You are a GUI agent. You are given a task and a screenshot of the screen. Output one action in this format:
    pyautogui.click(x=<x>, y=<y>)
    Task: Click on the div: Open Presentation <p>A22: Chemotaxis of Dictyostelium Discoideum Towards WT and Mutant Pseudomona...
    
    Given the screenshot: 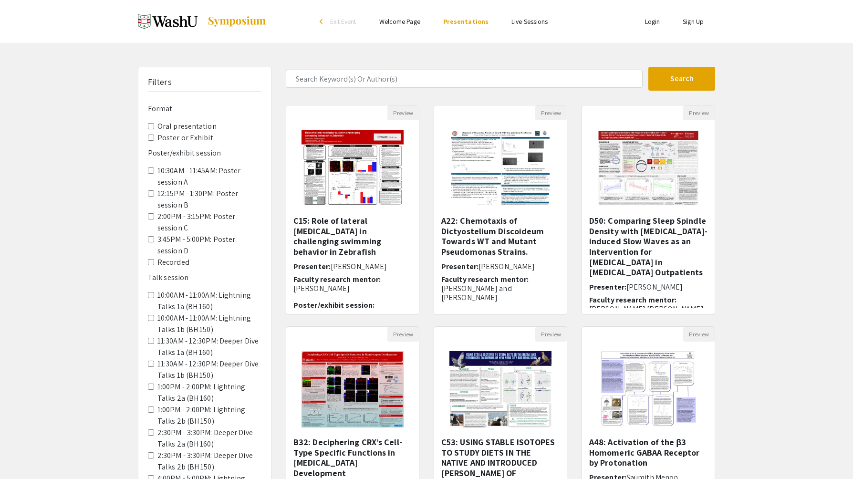 What is the action you would take?
    pyautogui.click(x=500, y=210)
    